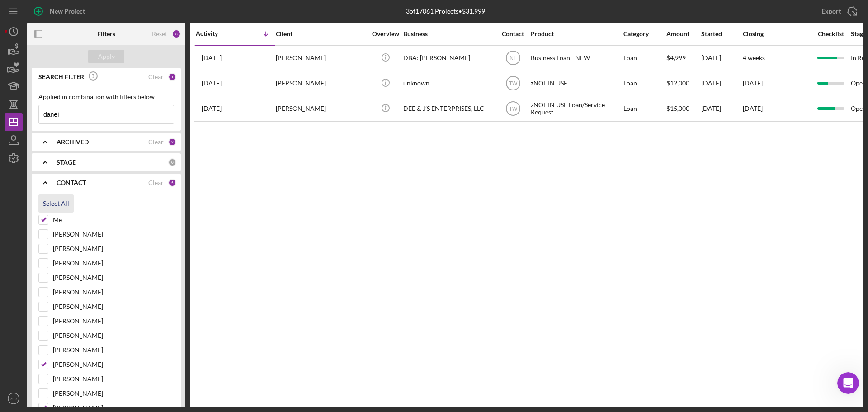 This screenshot has width=868, height=412. I want to click on button: Select All, so click(56, 203).